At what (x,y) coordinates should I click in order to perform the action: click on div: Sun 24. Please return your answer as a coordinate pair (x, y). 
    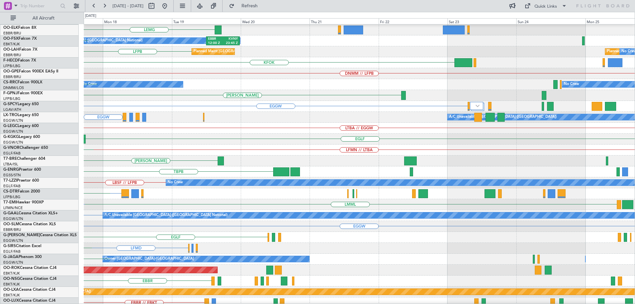
    Looking at the image, I should click on (550, 21).